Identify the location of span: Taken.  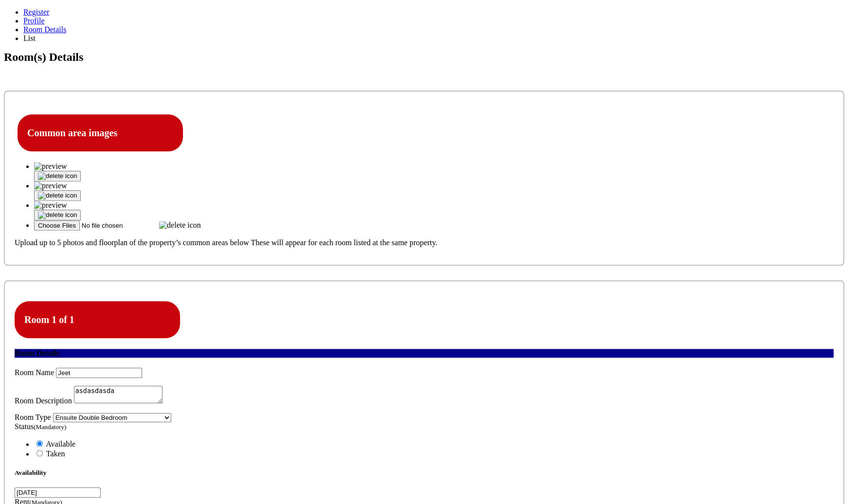
(56, 454).